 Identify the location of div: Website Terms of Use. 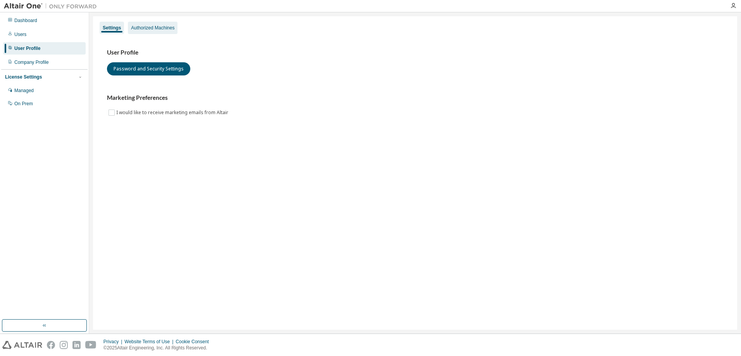
(150, 342).